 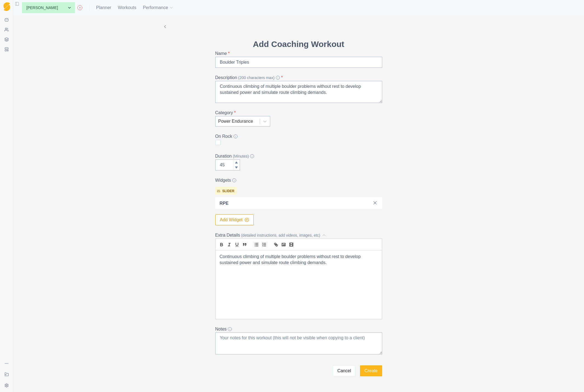 What do you see at coordinates (228, 165) in the screenshot?
I see `input: 120` at bounding box center [228, 165].